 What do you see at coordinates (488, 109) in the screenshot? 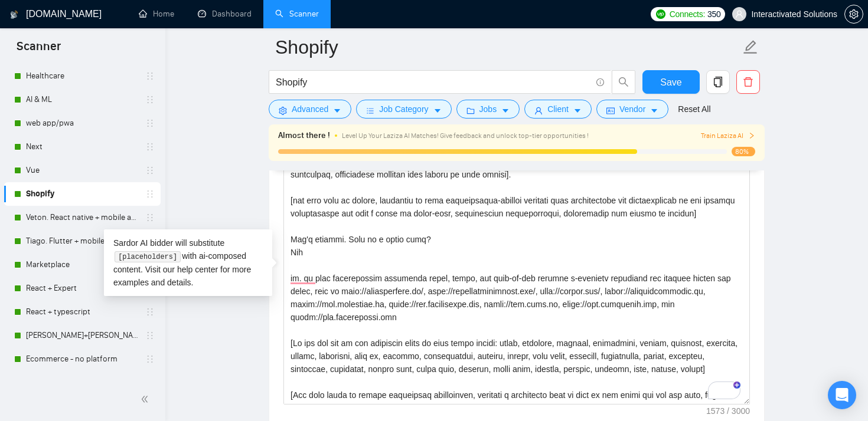
I see `button: folderJobscaret-down` at bounding box center [488, 109].